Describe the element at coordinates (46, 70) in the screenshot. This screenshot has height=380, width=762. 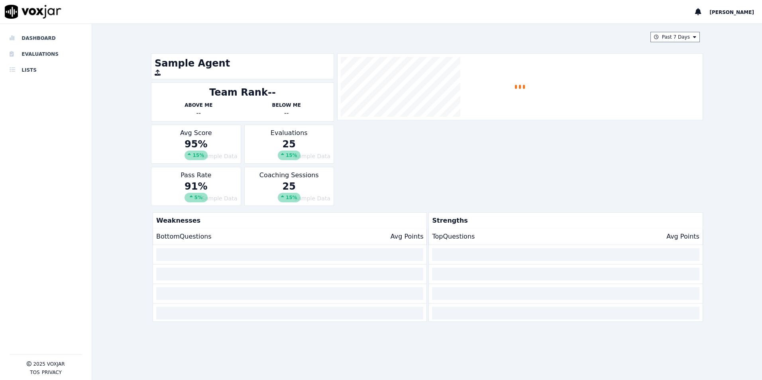
I see `a: Lists` at that location.